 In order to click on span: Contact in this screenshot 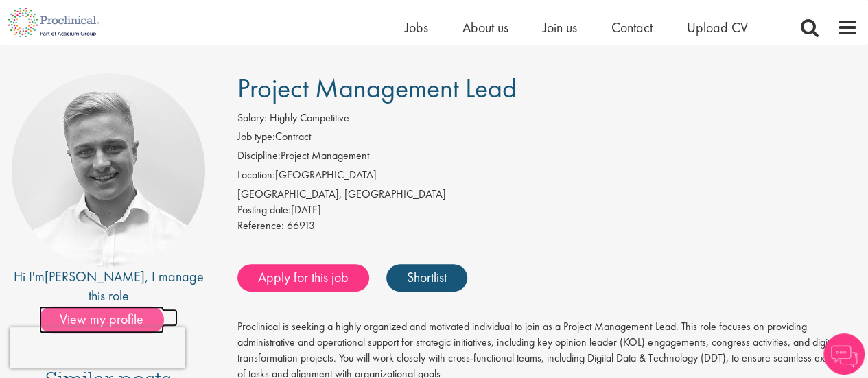, I will do `click(632, 27)`.